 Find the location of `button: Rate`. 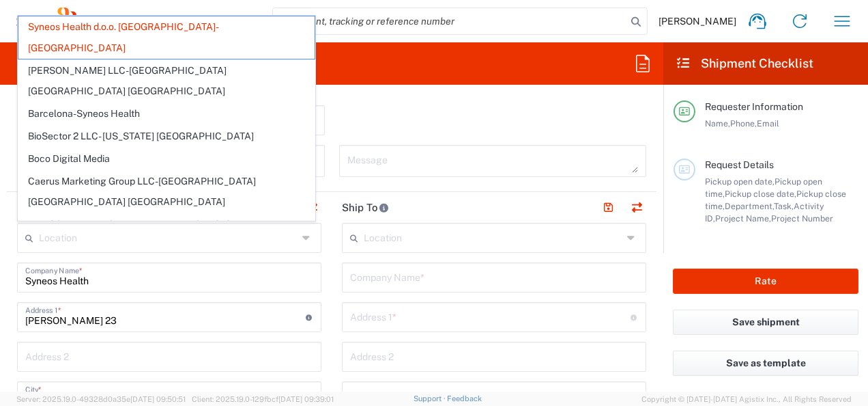

button: Rate is located at coordinates (765, 280).